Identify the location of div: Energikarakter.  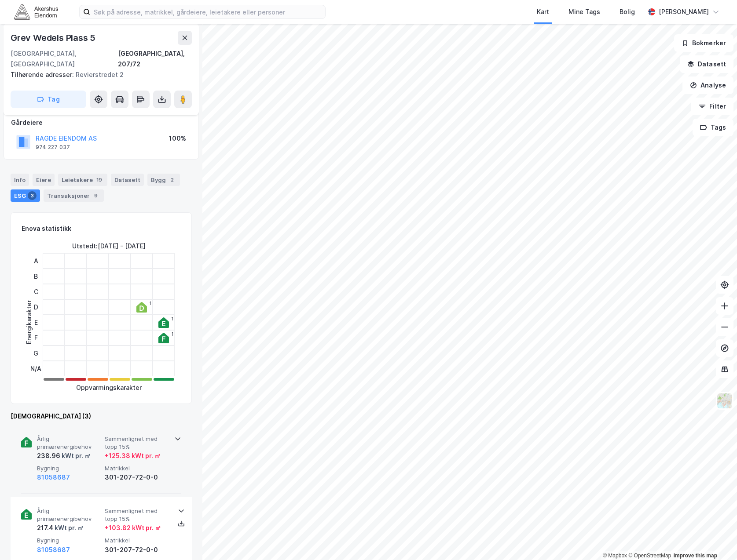
(29, 322).